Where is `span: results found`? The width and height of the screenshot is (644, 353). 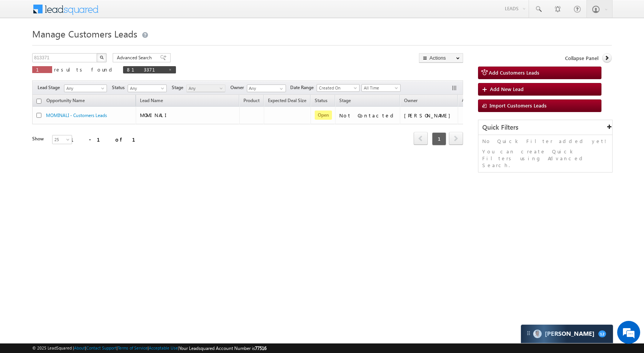 span: results found is located at coordinates (85, 69).